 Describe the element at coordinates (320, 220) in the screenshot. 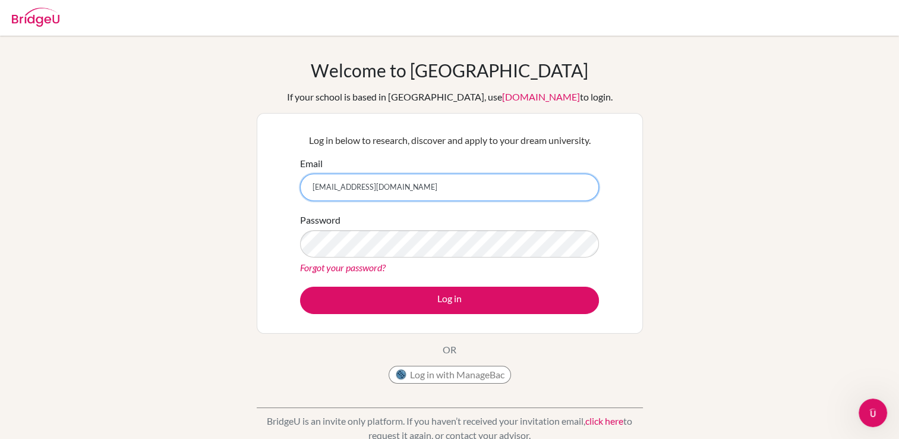

I see `label: Password` at that location.